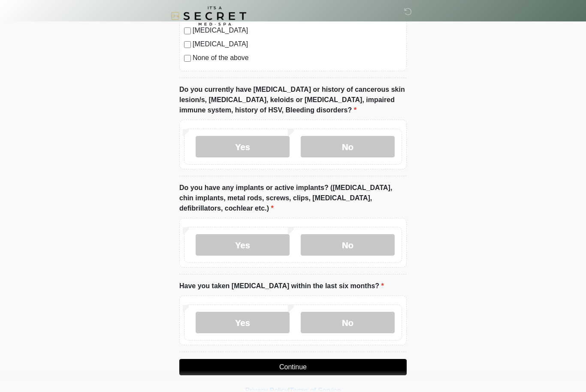 The height and width of the screenshot is (392, 586). I want to click on img: It's A Secret Med Spa Logo, so click(208, 16).